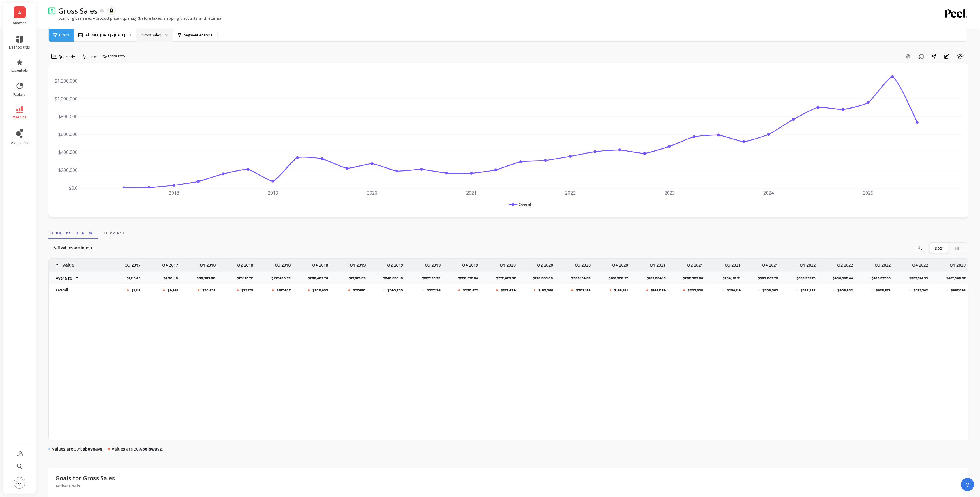 This screenshot has height=497, width=980. I want to click on p: $467,048.87, so click(957, 278).